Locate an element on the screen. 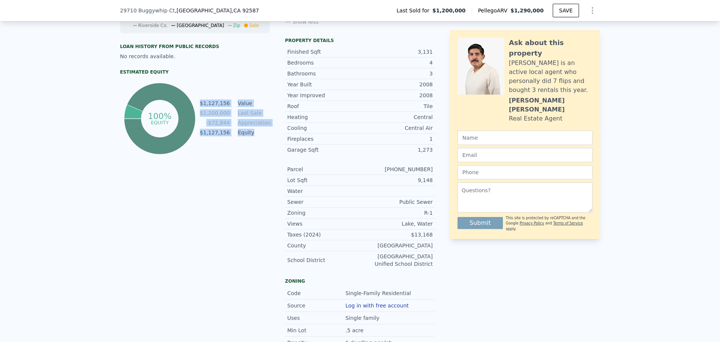  div: Views is located at coordinates (324, 224).